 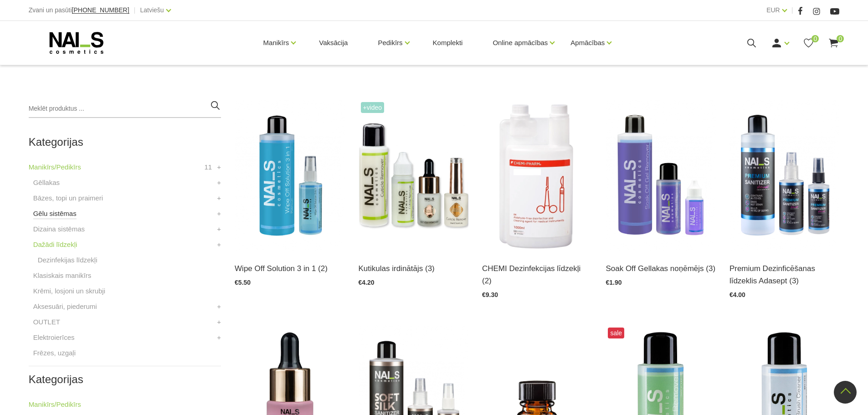 What do you see at coordinates (616, 333) in the screenshot?
I see `span: sale` at bounding box center [616, 333].